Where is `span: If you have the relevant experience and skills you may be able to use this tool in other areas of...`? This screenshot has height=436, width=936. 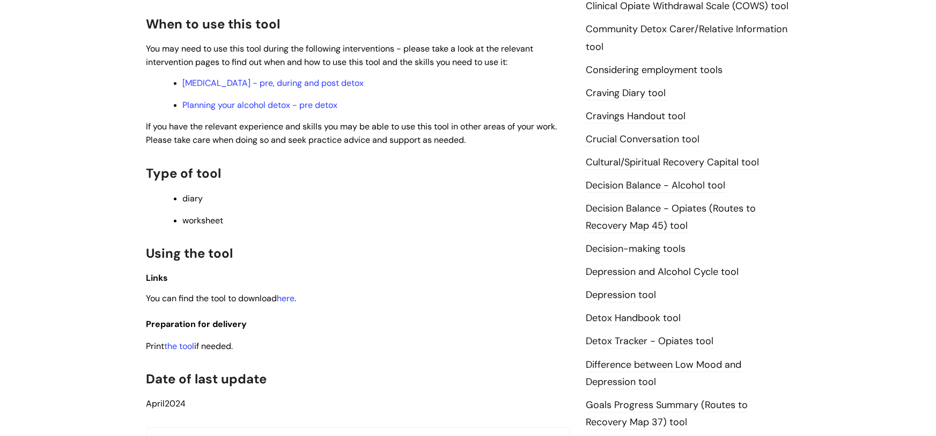 span: If you have the relevant experience and skills you may be able to use this tool in other areas of... is located at coordinates (352, 133).